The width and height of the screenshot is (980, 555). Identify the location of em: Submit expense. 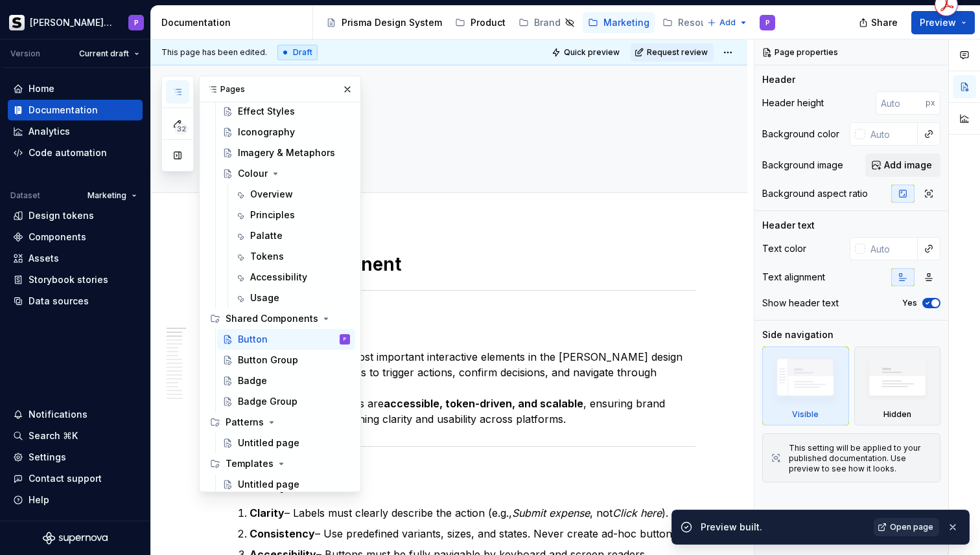
(551, 513).